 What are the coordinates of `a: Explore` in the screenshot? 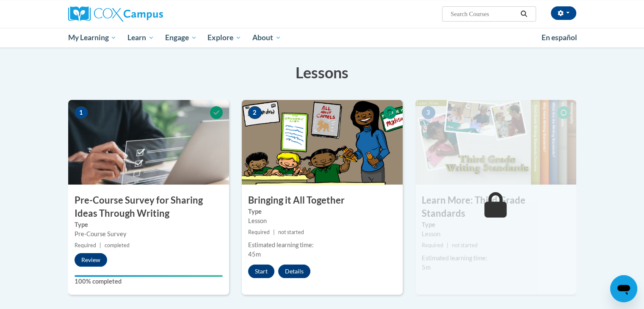 It's located at (224, 37).